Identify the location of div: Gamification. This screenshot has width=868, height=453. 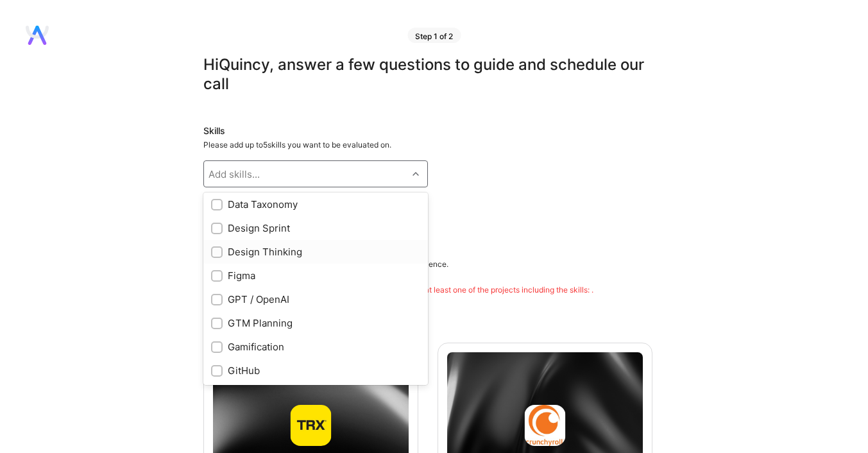
(316, 346).